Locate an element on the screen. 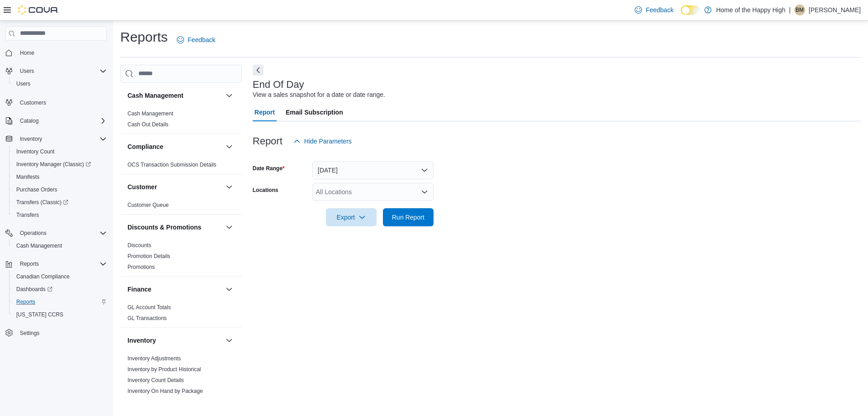  a: Promotions is located at coordinates (141, 267).